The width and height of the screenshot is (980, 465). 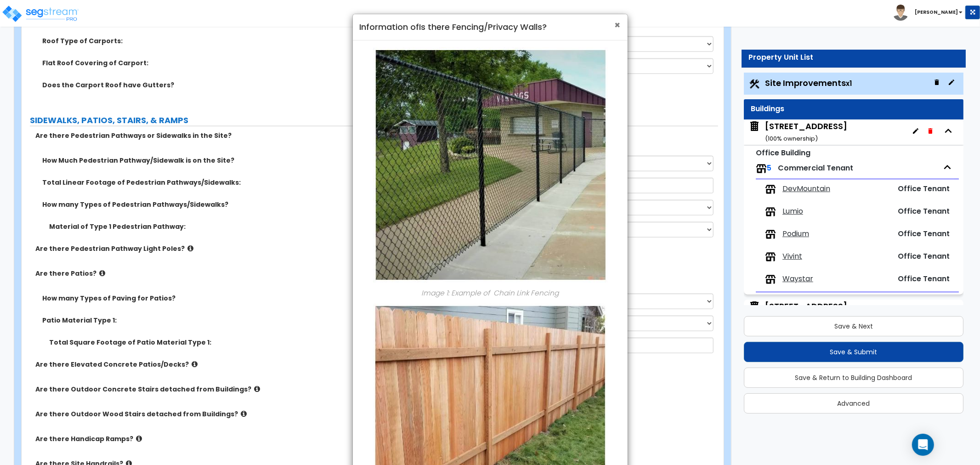 What do you see at coordinates (490, 293) in the screenshot?
I see `i: Image 1: Example of Chain Link Fencing` at bounding box center [490, 293].